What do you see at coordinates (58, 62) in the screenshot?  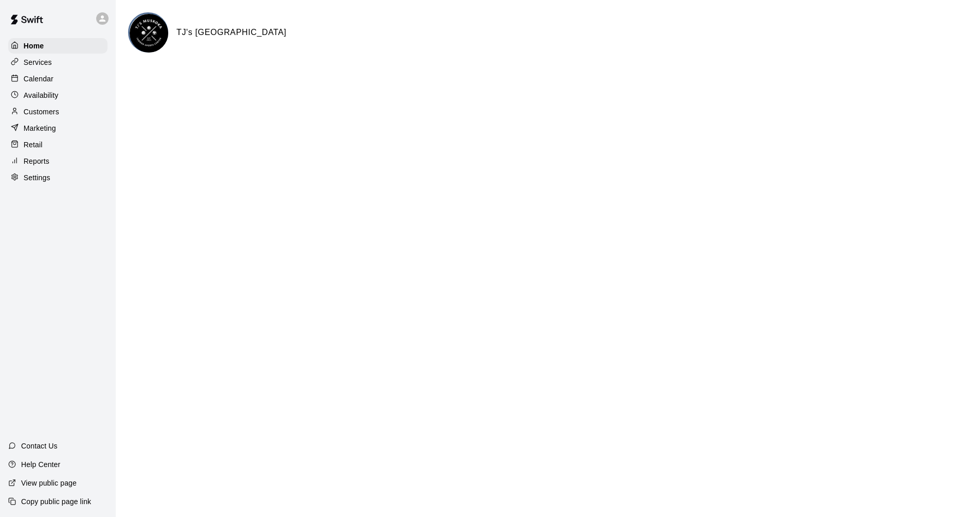 I see `div: Services` at bounding box center [58, 62].